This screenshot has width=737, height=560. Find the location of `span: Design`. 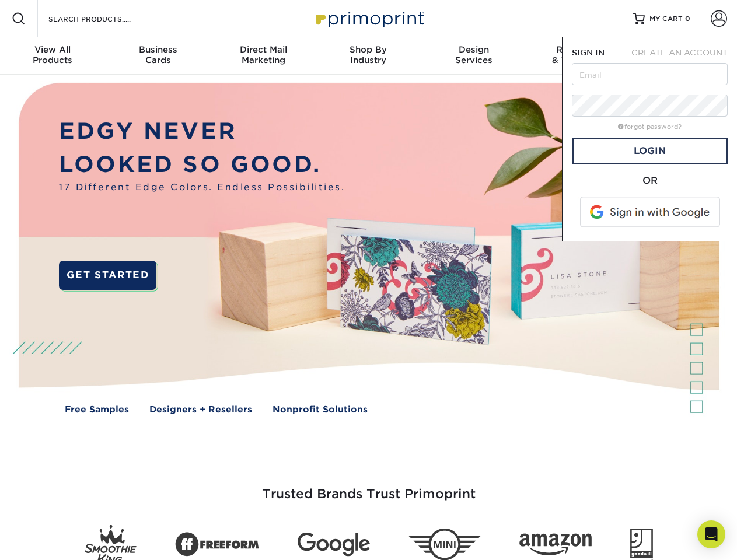

span: Design is located at coordinates (474, 50).